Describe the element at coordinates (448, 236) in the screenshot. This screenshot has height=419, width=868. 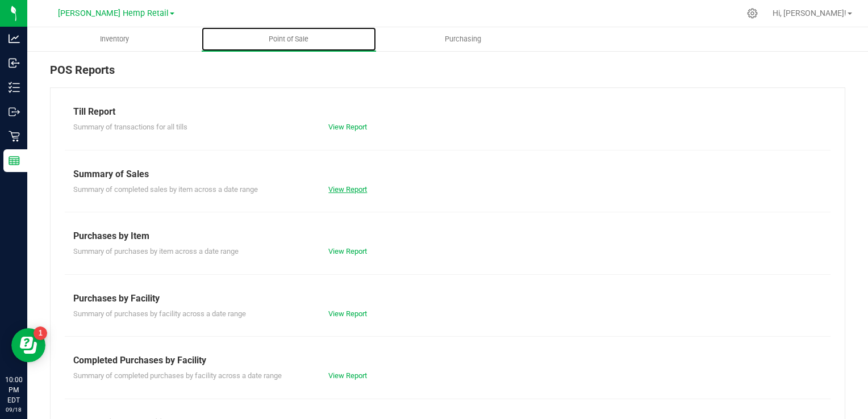
I see `div: Purchases by Item` at that location.